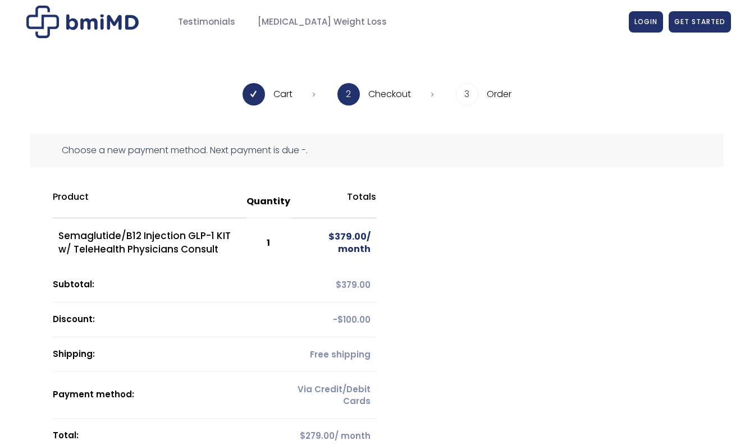 This screenshot has height=445, width=754. I want to click on span: GET STARTED, so click(700, 21).